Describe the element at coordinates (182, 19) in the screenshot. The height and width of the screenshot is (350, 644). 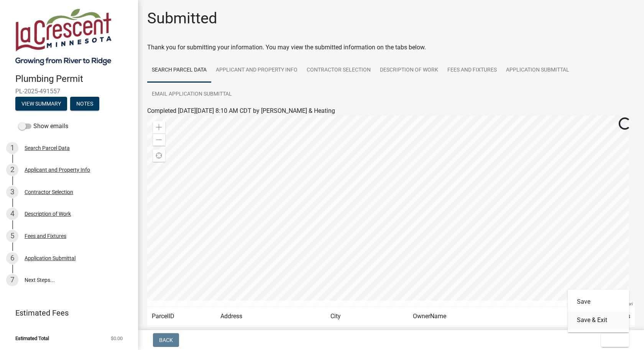
I see `h1: Submitted` at that location.